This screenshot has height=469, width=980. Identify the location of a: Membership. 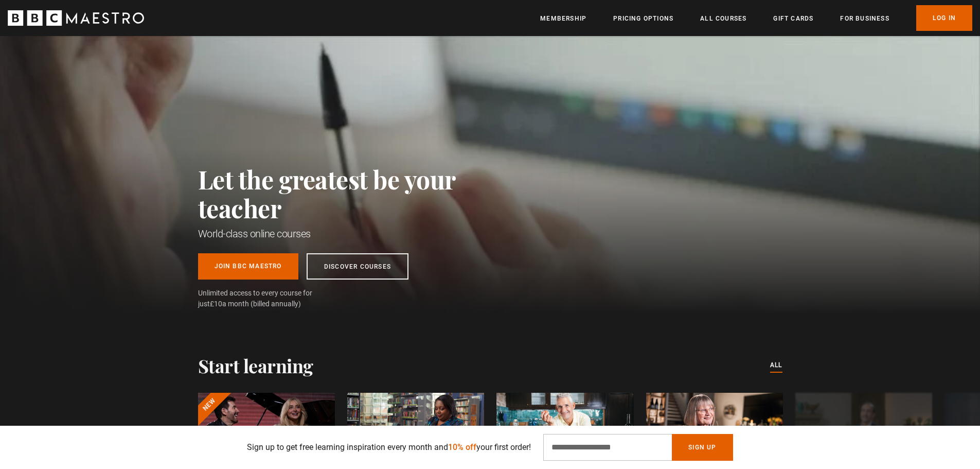
(563, 19).